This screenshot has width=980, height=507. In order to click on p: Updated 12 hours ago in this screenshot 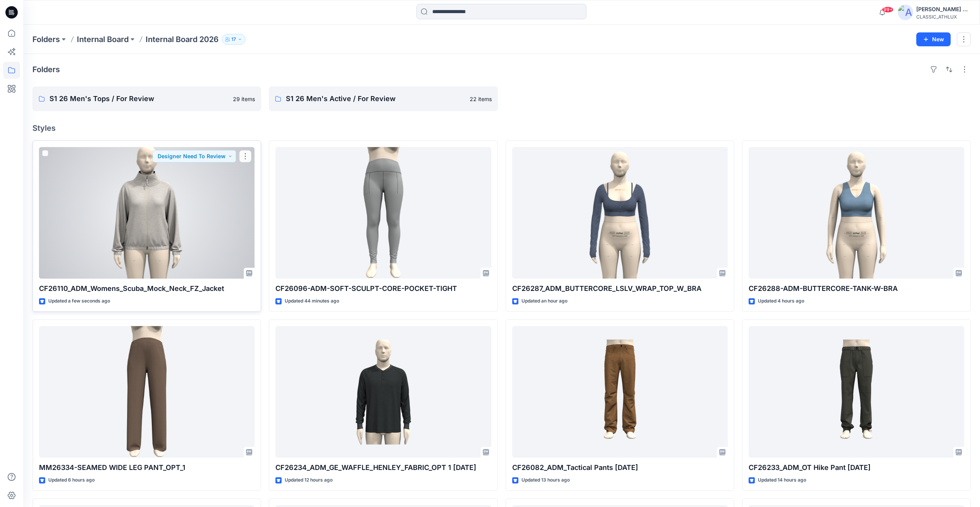, I will do `click(309, 480)`.